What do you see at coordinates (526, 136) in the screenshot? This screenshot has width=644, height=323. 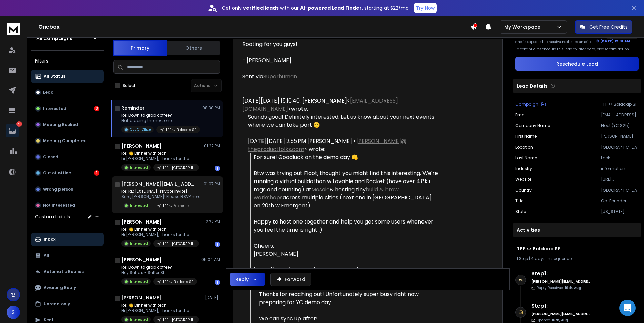 I see `p: First Name` at bounding box center [526, 136].